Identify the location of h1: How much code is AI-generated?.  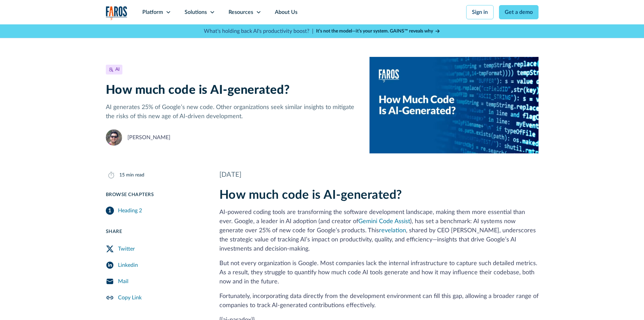
(232, 90).